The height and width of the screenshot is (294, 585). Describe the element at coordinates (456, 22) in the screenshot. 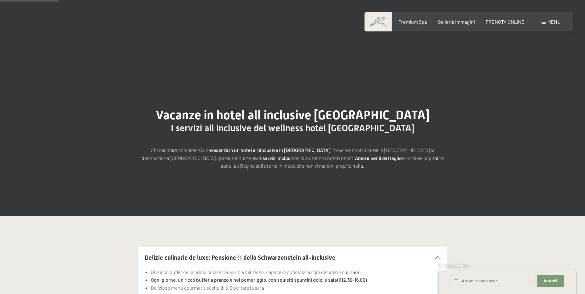

I see `a: Galleria immagini` at that location.